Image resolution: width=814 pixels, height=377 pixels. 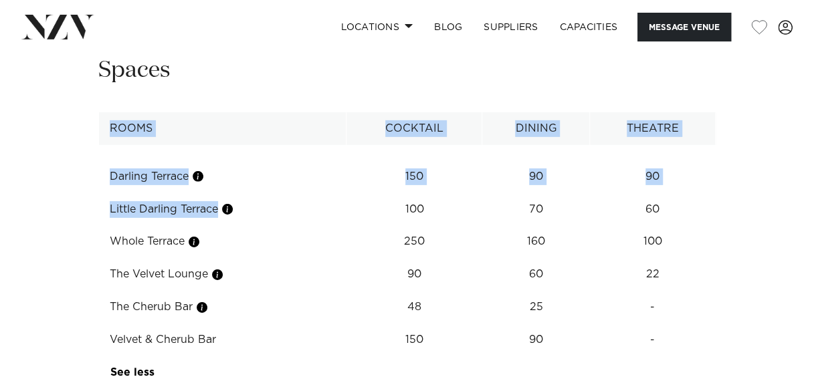 What do you see at coordinates (684, 27) in the screenshot?
I see `button: Message Venue` at bounding box center [684, 27].